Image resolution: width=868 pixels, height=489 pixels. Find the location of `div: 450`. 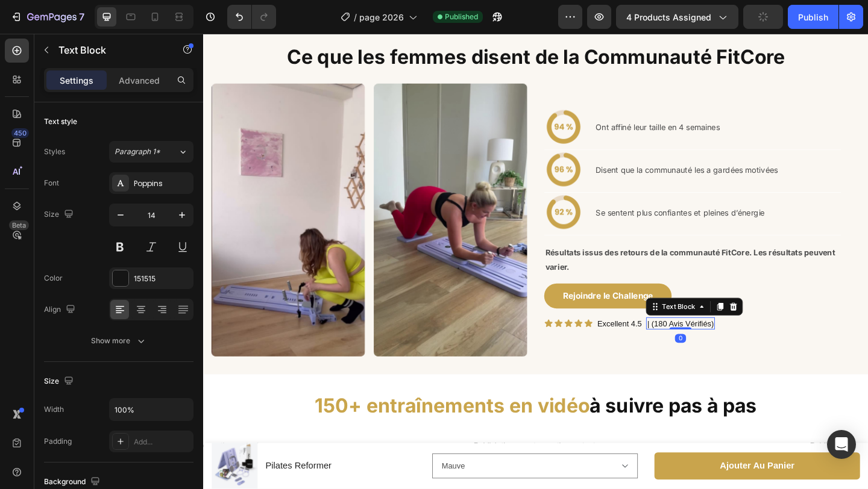

div: 450 is located at coordinates (20, 133).